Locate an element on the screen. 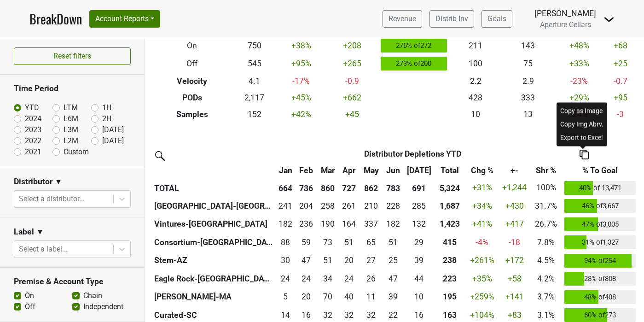 The image size is (644, 322). div: 51 is located at coordinates (393, 242).